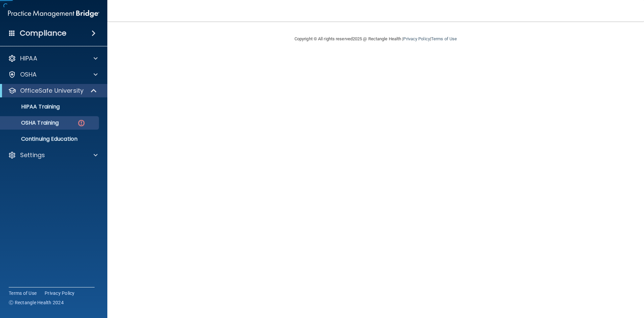 The height and width of the screenshot is (318, 644). Describe the element at coordinates (43, 34) in the screenshot. I see `h4: Compliance` at that location.